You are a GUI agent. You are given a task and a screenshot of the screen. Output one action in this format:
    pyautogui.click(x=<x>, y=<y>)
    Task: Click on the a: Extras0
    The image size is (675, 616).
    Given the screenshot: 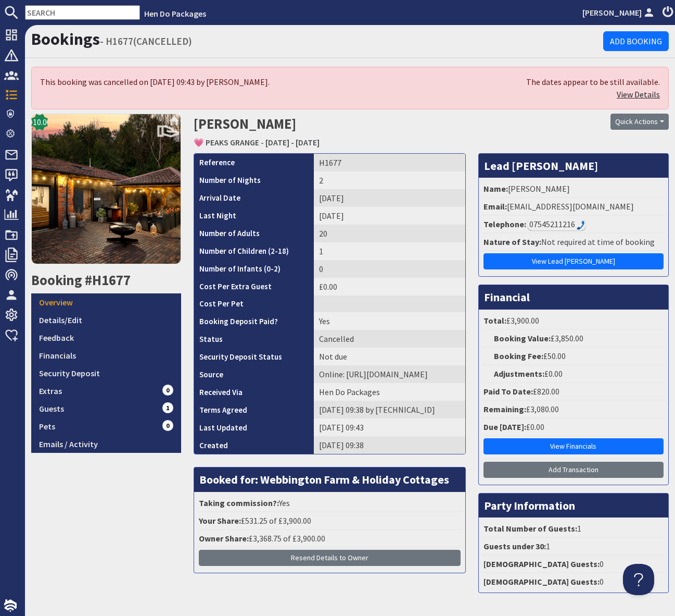 What is the action you would take?
    pyautogui.click(x=106, y=391)
    